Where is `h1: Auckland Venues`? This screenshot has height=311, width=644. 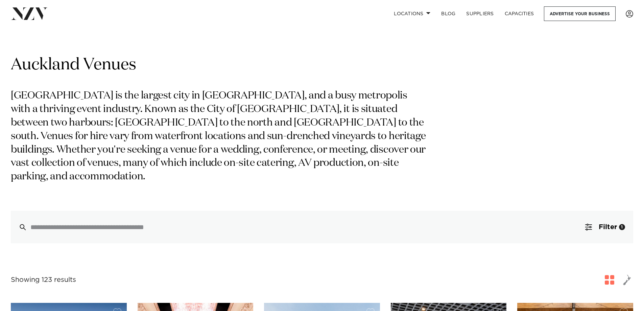 h1: Auckland Venues is located at coordinates (322, 65).